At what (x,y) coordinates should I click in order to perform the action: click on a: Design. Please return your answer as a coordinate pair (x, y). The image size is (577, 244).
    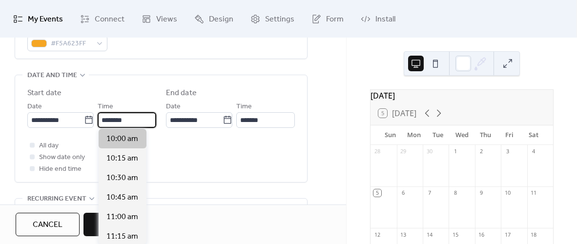
    Looking at the image, I should click on (214, 19).